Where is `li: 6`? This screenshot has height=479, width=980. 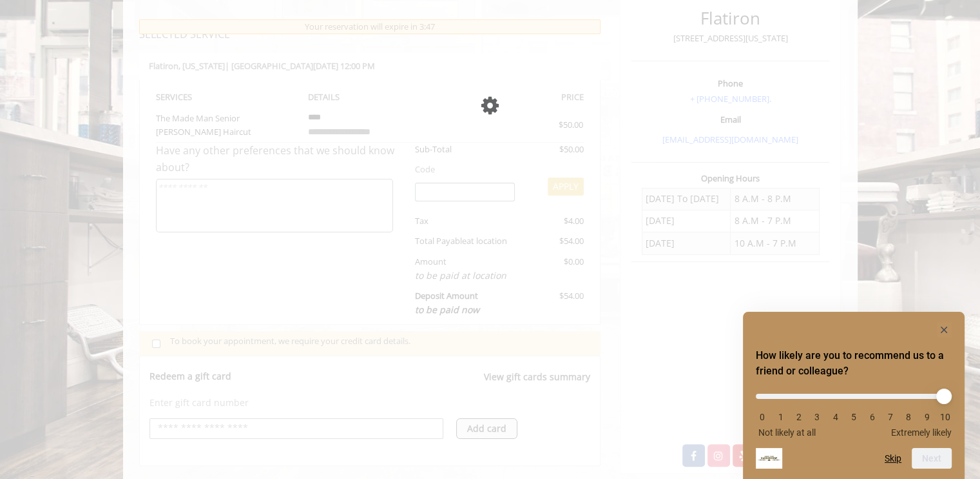
li: 6 is located at coordinates (872, 417).